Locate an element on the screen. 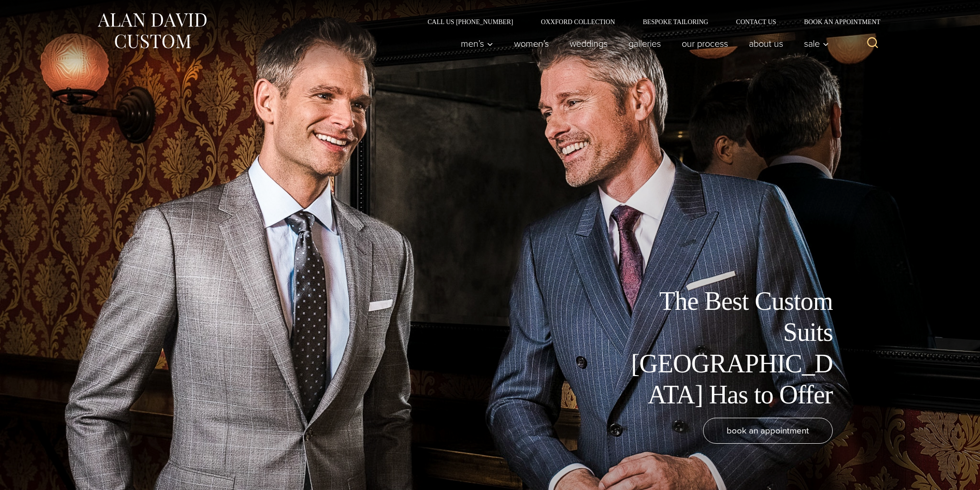 Image resolution: width=980 pixels, height=490 pixels. a: Galleries is located at coordinates (645, 44).